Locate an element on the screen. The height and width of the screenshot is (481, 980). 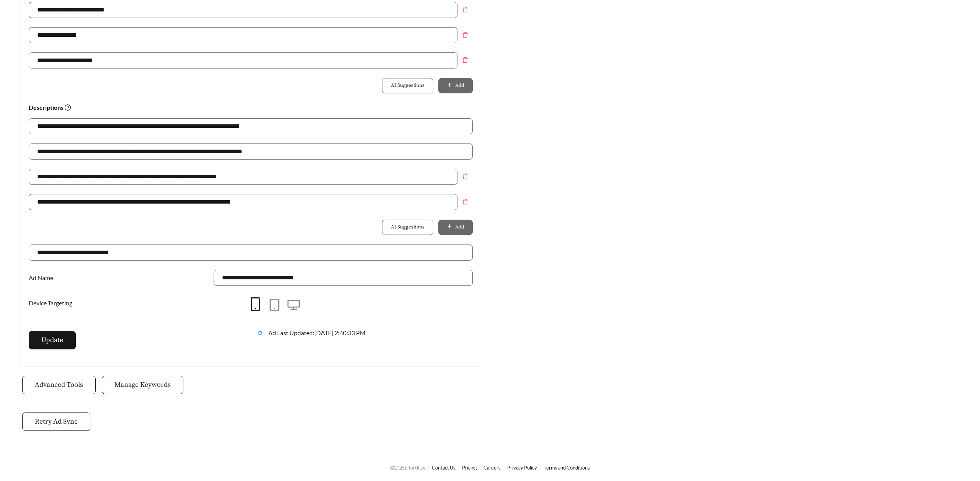
input: Ad Name is located at coordinates (343, 278).